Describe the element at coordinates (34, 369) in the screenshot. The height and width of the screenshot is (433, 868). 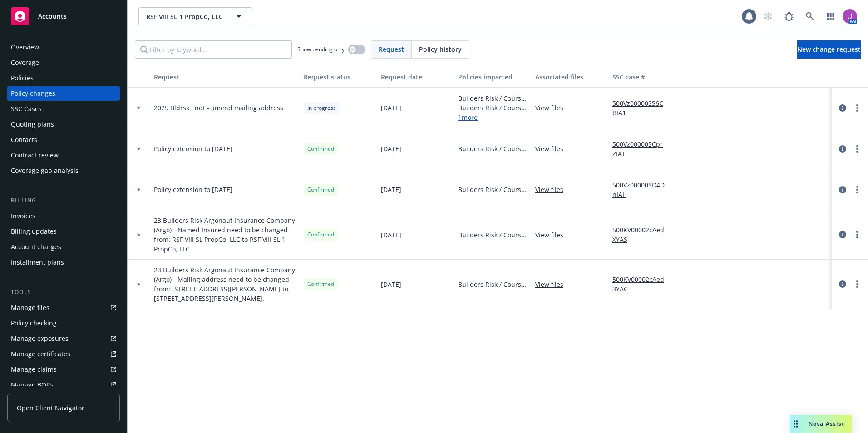
I see `div: Manage claims` at that location.